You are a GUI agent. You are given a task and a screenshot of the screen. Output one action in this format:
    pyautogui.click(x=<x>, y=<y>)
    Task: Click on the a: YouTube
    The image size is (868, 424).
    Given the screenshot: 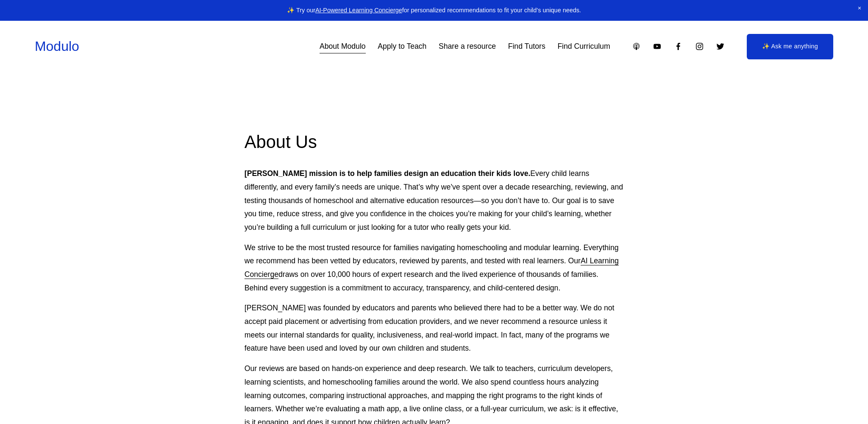 What is the action you would take?
    pyautogui.click(x=657, y=46)
    